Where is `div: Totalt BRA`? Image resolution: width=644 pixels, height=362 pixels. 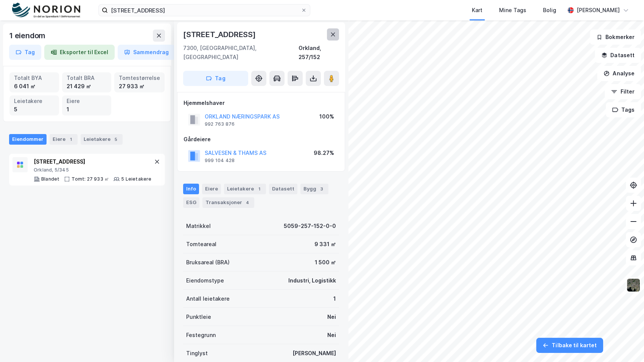
div: Totalt BRA is located at coordinates (87, 78).